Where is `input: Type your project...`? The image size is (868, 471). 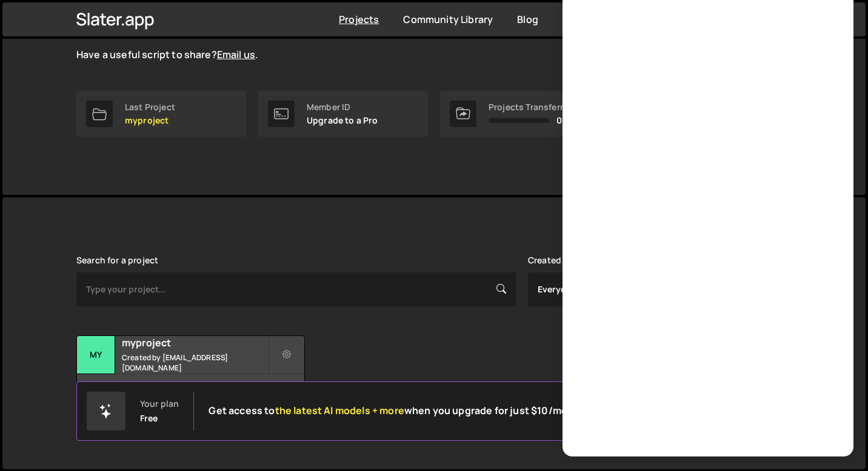
input: Type your project... is located at coordinates (296, 289).